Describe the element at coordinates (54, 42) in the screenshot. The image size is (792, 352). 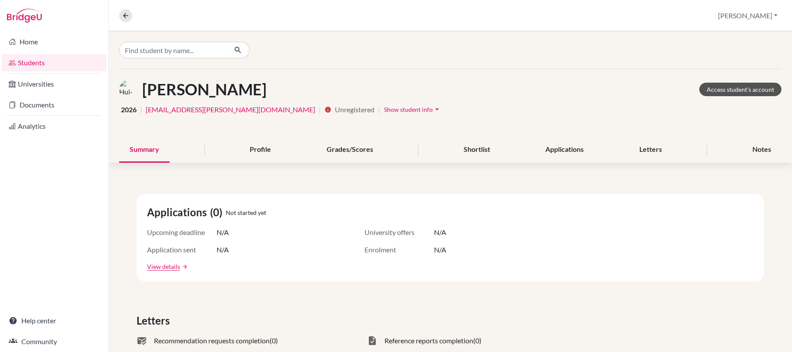
I see `a: Home` at that location.